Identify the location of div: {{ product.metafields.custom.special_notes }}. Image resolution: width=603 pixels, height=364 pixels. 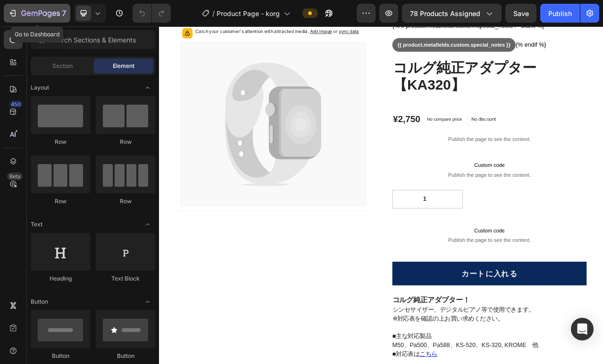
(375, 23).